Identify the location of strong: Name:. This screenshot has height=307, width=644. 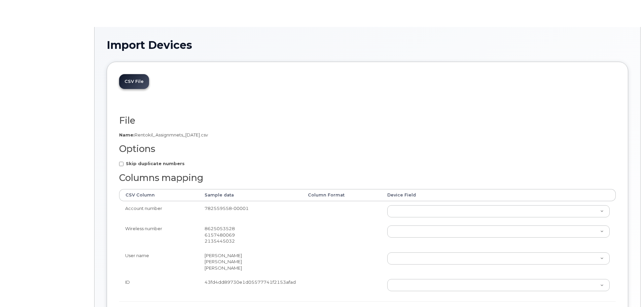
(127, 135).